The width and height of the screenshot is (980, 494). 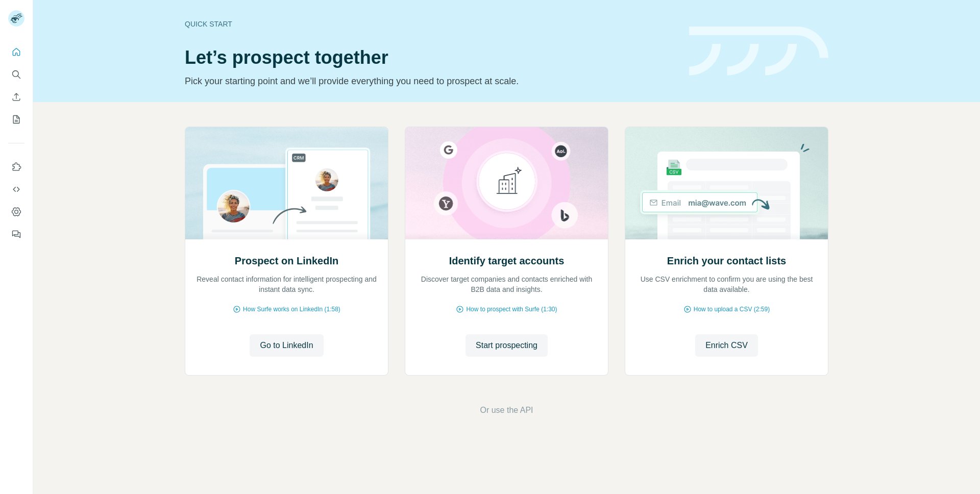 What do you see at coordinates (759, 51) in the screenshot?
I see `img: banner` at bounding box center [759, 51].